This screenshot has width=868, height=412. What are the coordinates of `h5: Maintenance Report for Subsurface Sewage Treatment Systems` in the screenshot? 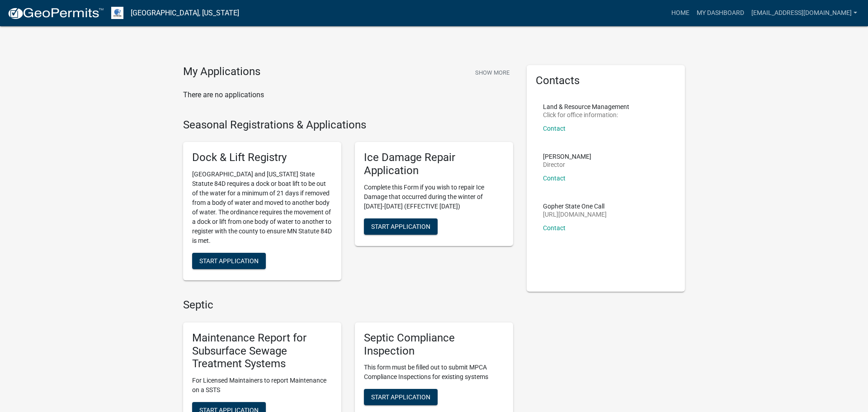 It's located at (262, 350).